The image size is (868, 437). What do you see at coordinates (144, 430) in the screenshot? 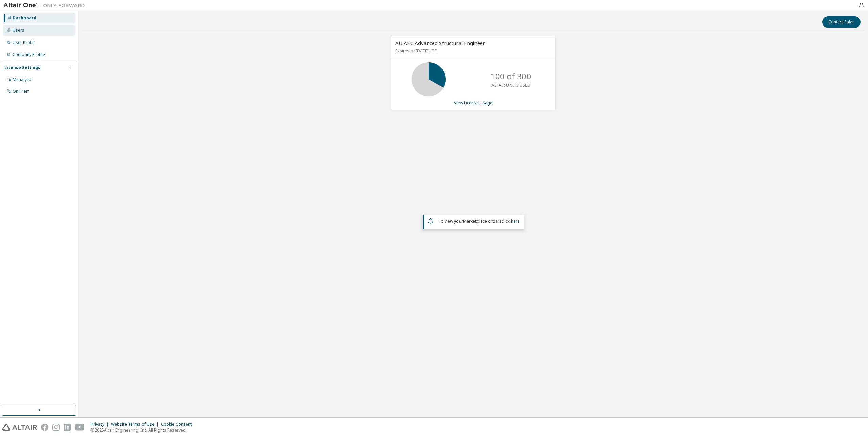
I see `p: © 2025 Altair Engineering, Inc. All Rights Reserved.` at bounding box center [144, 430].